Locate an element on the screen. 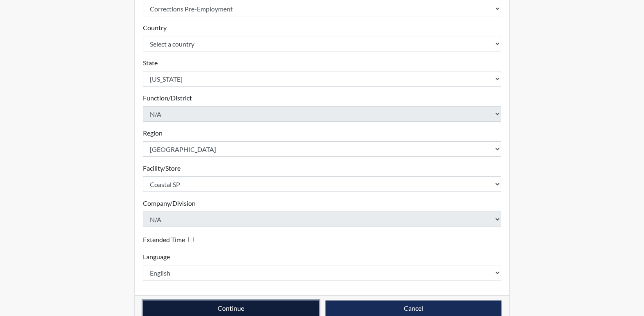 The height and width of the screenshot is (316, 644). label: Function/District is located at coordinates (167, 98).